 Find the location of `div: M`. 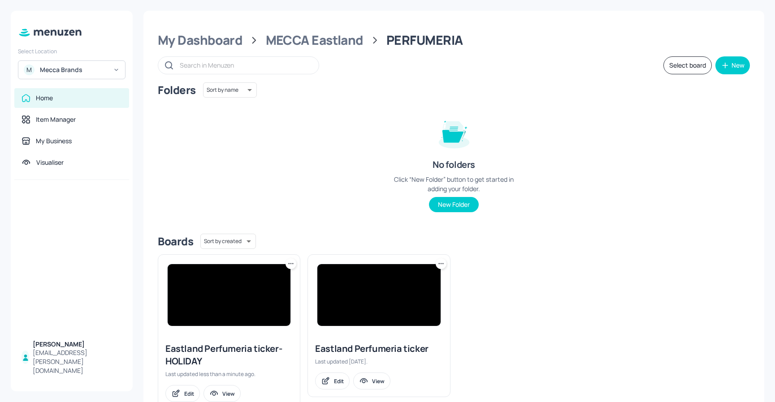

div: M is located at coordinates (29, 70).